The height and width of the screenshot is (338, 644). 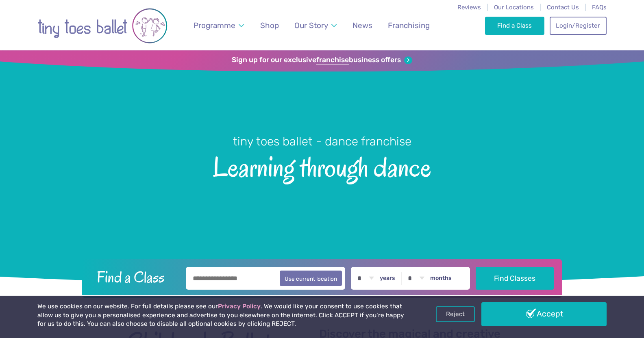 I want to click on a: Shop, so click(x=269, y=25).